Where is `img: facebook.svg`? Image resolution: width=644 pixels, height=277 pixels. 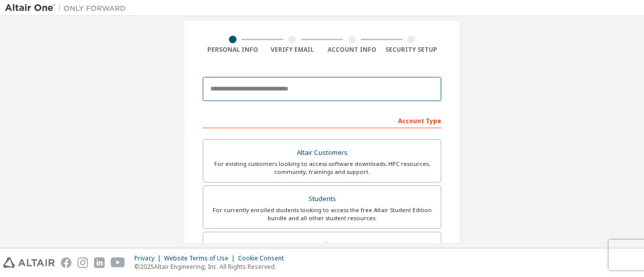 img: facebook.svg is located at coordinates (66, 262).